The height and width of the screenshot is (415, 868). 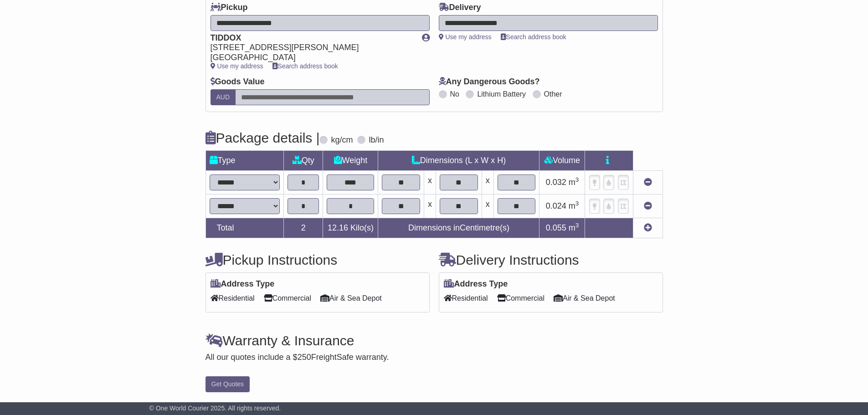 What do you see at coordinates (455, 94) in the screenshot?
I see `label: No` at bounding box center [455, 94].